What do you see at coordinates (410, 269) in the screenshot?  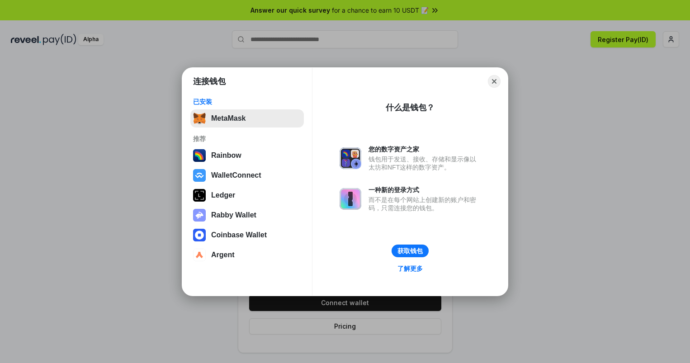 I see `div: 了解更多` at bounding box center [410, 269].